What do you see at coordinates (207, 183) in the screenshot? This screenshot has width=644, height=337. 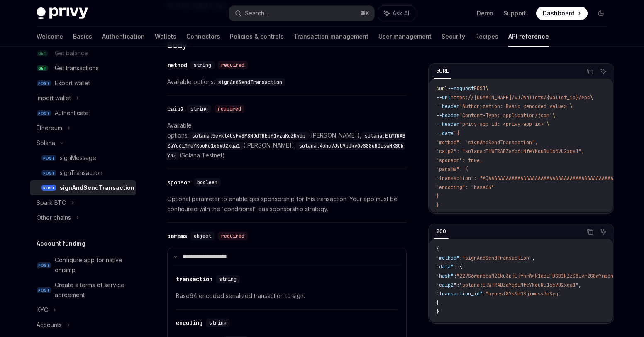 I see `span: boolean` at bounding box center [207, 183].